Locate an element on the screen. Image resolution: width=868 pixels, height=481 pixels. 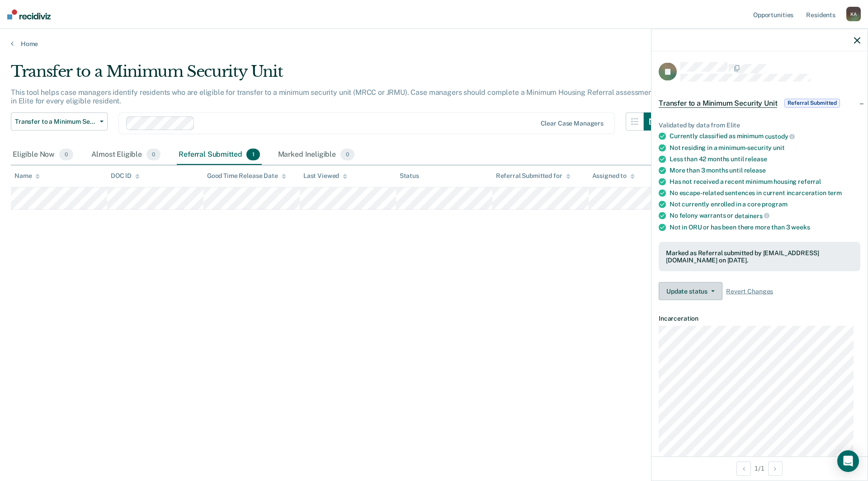
div: Assigned to is located at coordinates (614, 176).